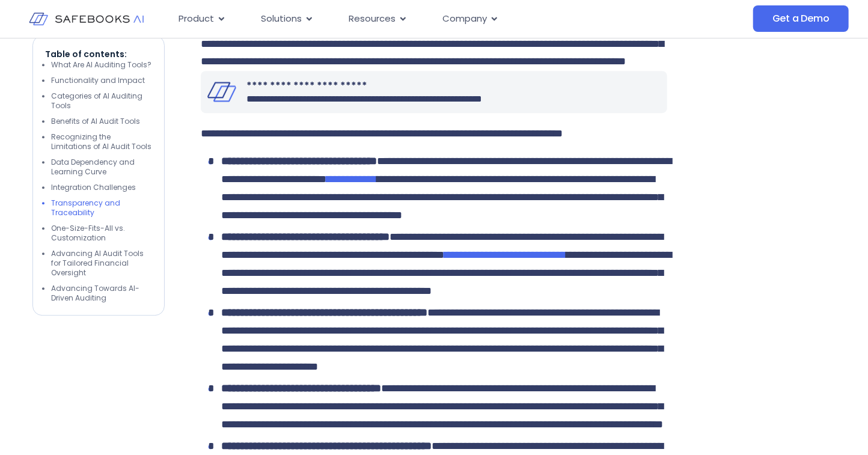  What do you see at coordinates (101, 188) in the screenshot?
I see `li: Integration Challenges` at bounding box center [101, 188].